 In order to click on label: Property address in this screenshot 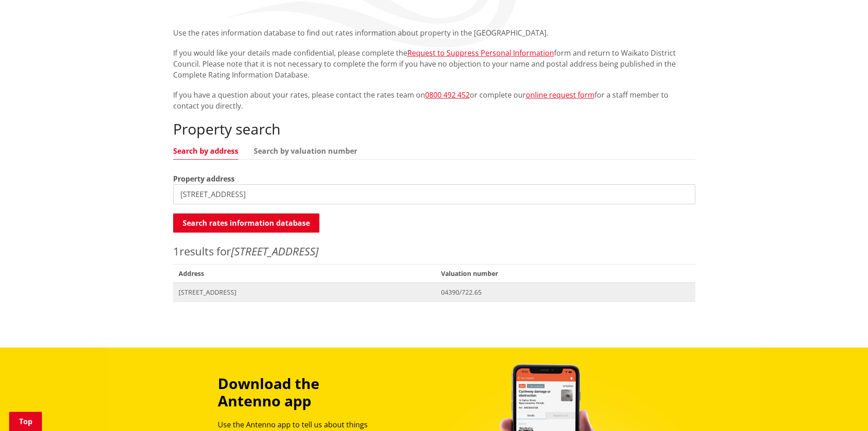, I will do `click(204, 179)`.